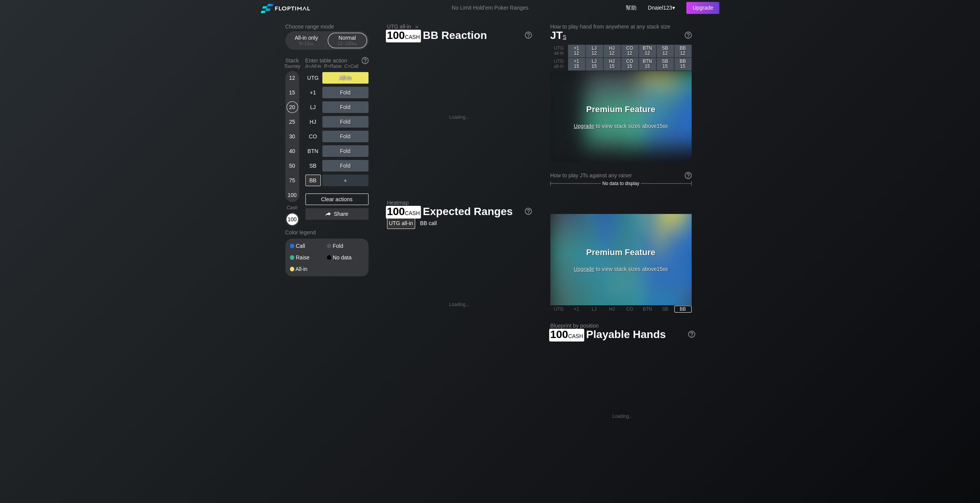  I want to click on div: Raise, so click(309, 258).